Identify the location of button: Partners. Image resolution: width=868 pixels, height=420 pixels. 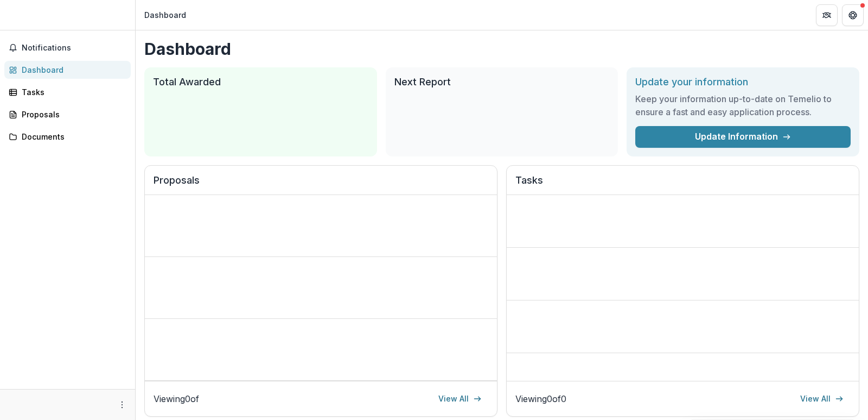
(827, 16).